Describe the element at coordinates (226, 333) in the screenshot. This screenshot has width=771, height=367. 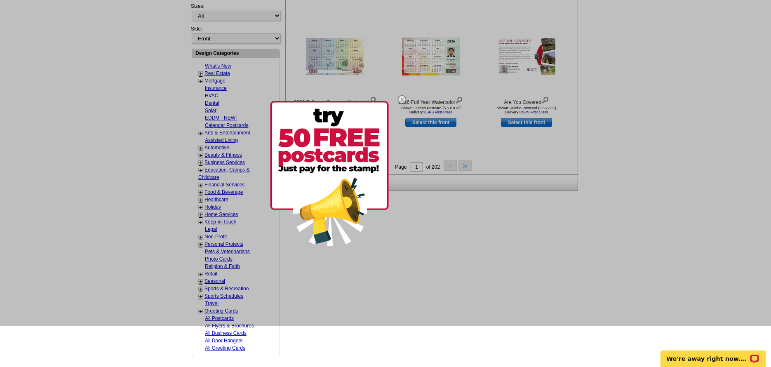
I see `a: All Business Cards` at that location.